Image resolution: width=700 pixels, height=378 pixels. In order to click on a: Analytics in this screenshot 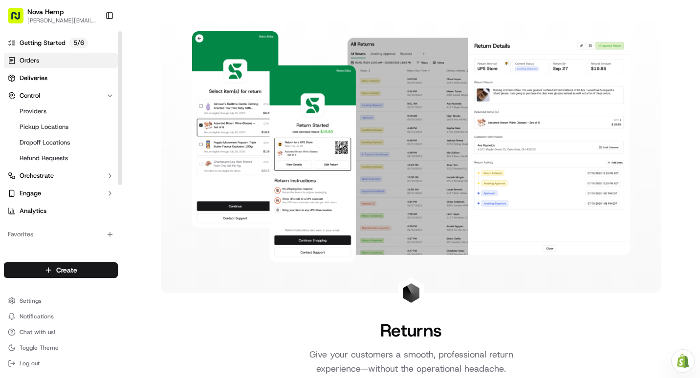, I will do `click(61, 211)`.